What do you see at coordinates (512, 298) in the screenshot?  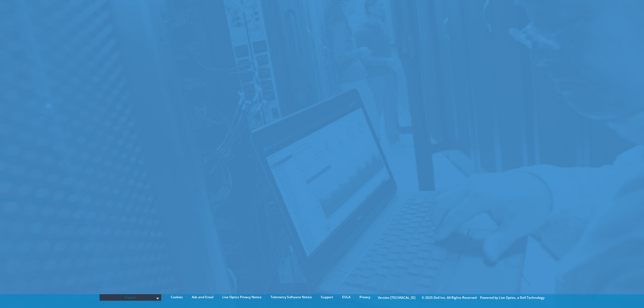 I see `li: Powered by Live Optics, a Dell Technology` at bounding box center [512, 298].